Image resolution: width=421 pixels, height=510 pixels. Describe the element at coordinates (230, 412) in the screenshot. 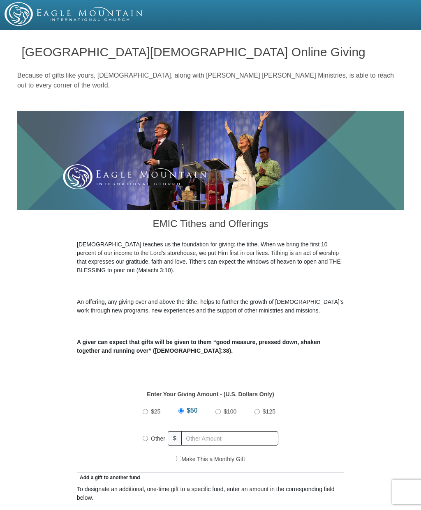

I see `span: $100` at that location.